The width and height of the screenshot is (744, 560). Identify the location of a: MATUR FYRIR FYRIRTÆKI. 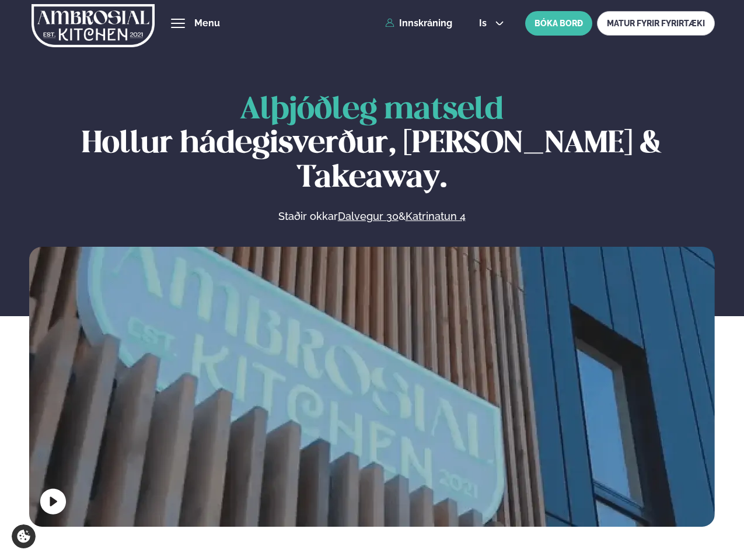
(656, 23).